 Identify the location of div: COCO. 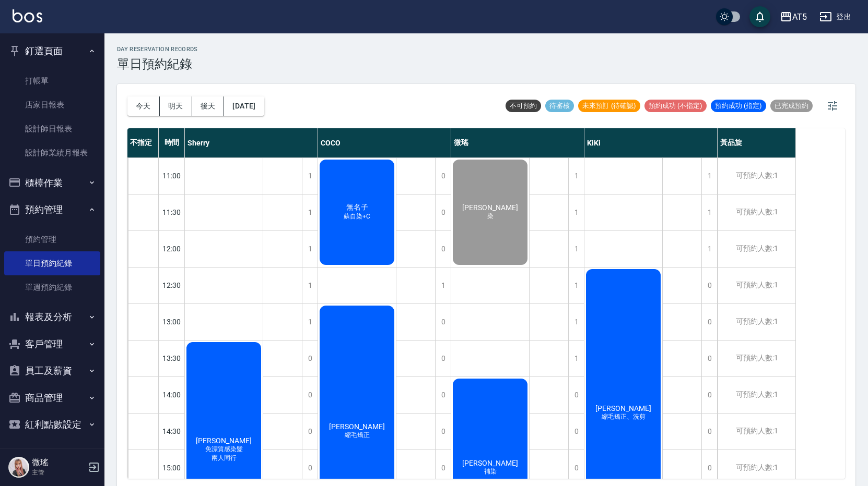
(384, 143).